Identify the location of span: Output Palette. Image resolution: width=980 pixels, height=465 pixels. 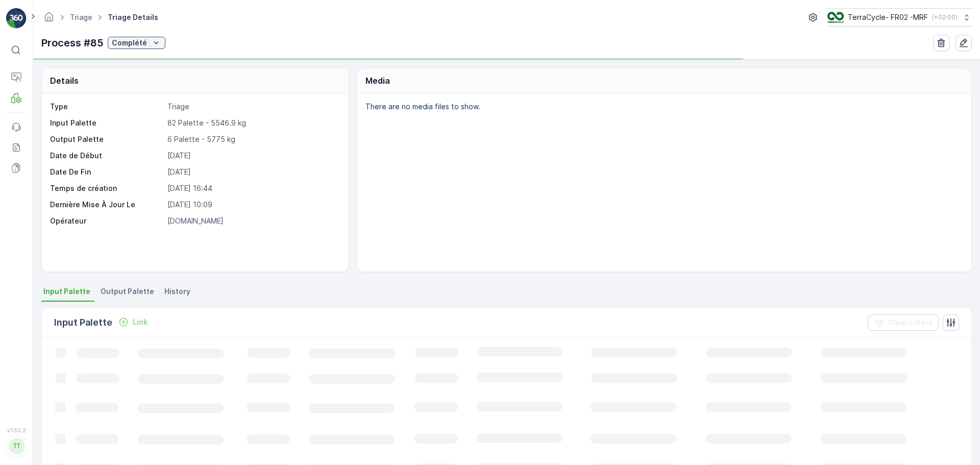
(127, 291).